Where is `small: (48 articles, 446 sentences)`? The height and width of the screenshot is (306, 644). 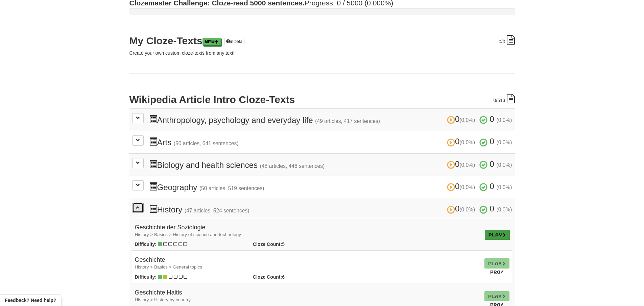
small: (48 articles, 446 sentences) is located at coordinates (292, 166).